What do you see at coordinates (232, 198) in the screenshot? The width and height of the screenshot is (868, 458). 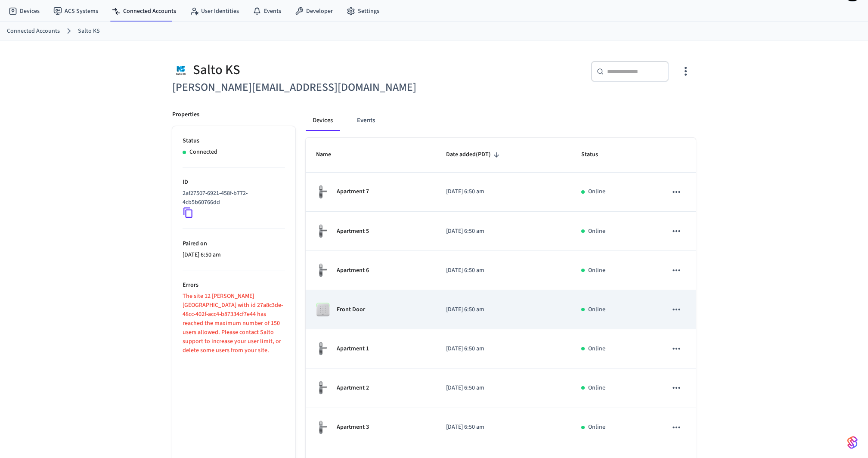 I see `p: 2af27507-6921-458f-b772-4cb5b60766dd` at bounding box center [232, 198].